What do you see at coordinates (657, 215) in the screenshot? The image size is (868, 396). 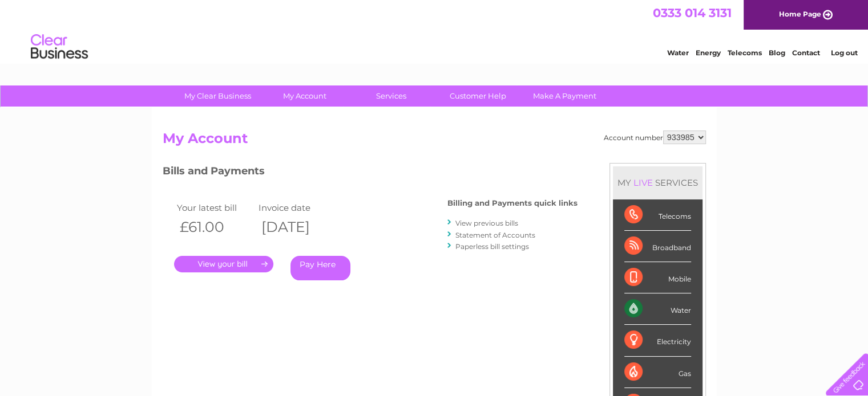 I see `div: Telecoms` at bounding box center [657, 215].